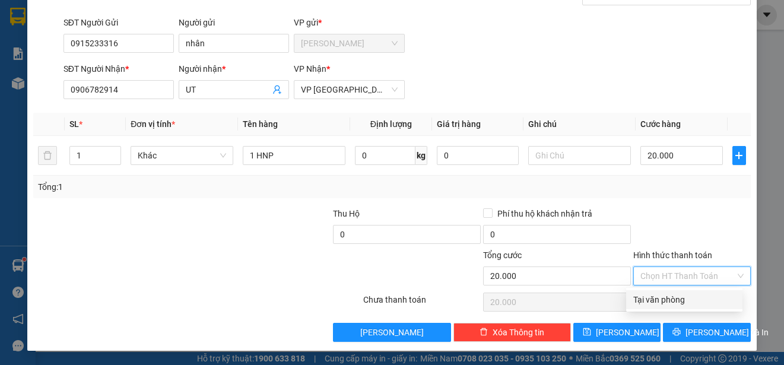  What do you see at coordinates (260, 124) in the screenshot?
I see `span: Tên hàng` at bounding box center [260, 124].